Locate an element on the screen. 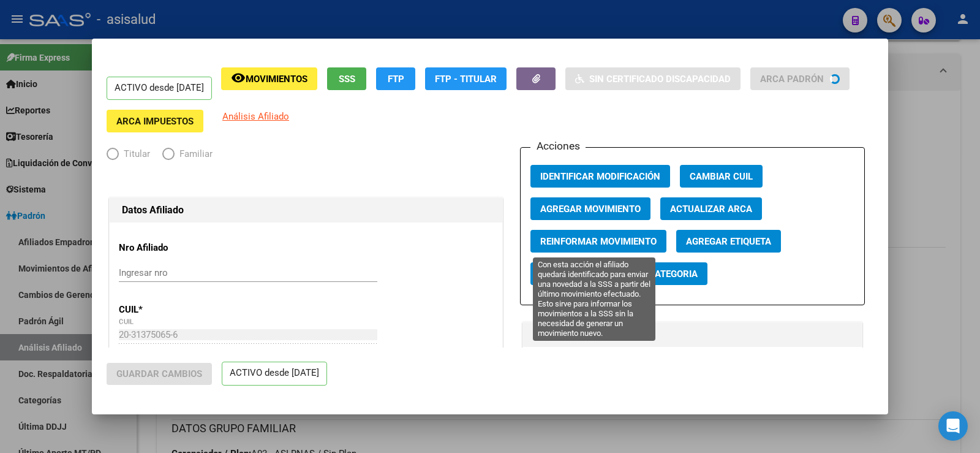  button: ARCA Padrón is located at coordinates (800, 78).